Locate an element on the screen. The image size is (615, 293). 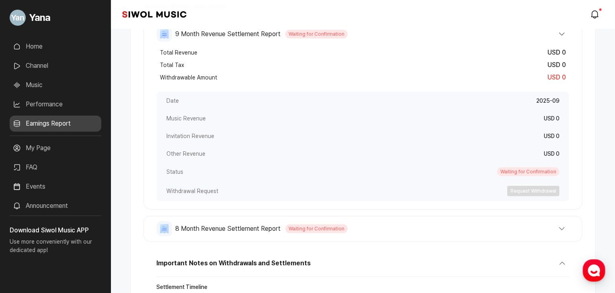
a: Earnings Report is located at coordinates (55, 124).